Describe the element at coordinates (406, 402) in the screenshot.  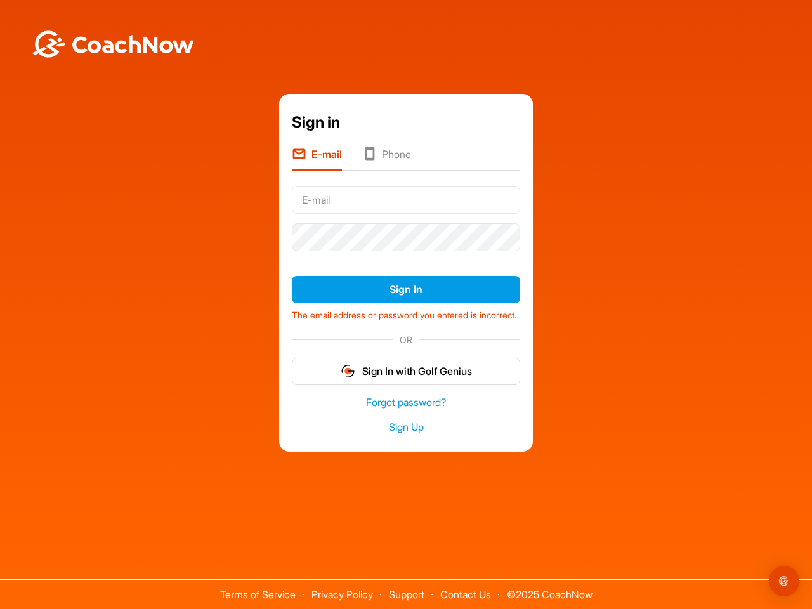
I see `a: Forgot password?` at that location.